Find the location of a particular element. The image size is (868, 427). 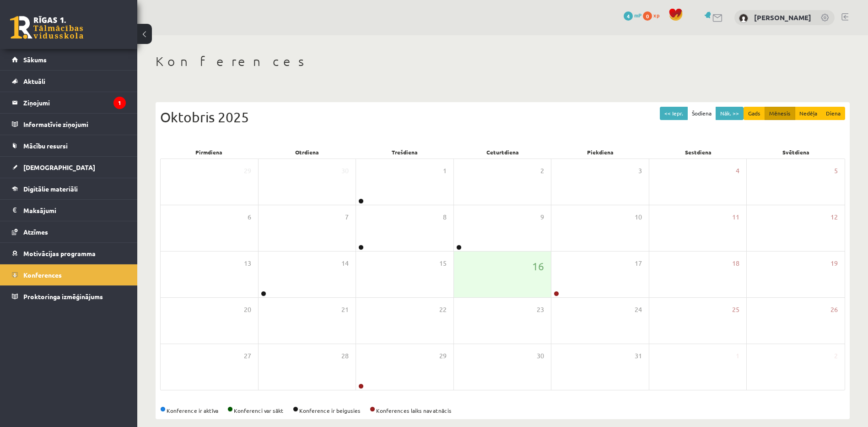

div: Svētdiena is located at coordinates (796, 152).